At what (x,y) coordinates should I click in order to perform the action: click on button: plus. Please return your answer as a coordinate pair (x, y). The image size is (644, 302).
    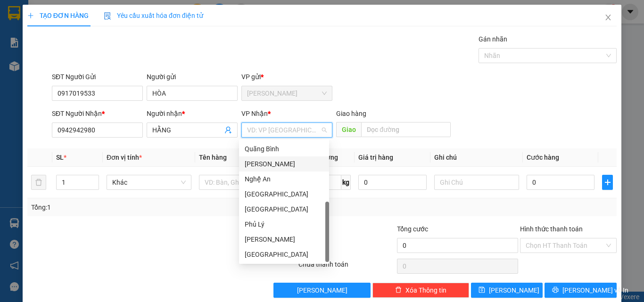
    Looking at the image, I should click on (607, 183).